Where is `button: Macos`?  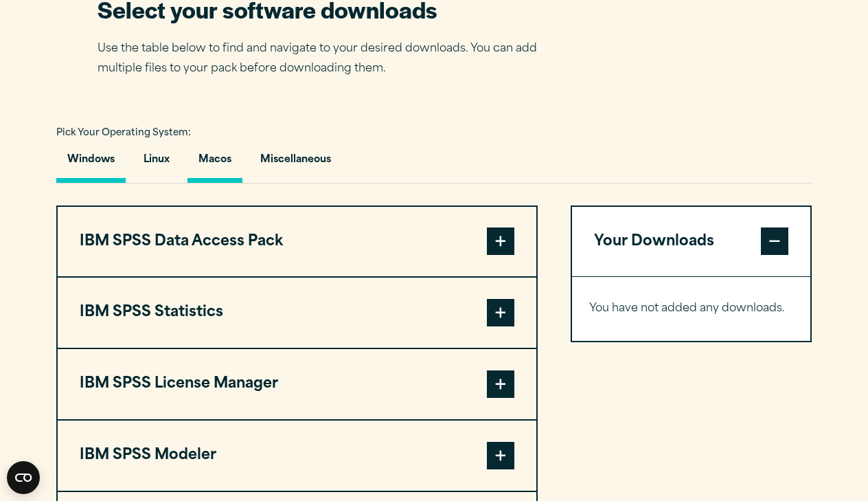 button: Macos is located at coordinates (215, 163).